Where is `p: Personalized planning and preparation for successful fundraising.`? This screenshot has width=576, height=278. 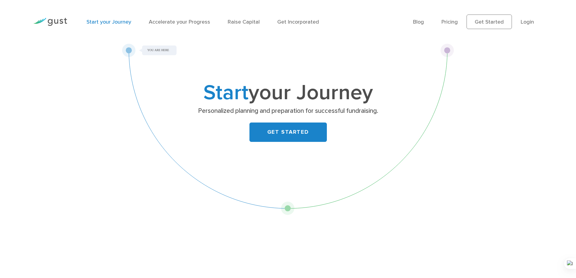 p: Personalized planning and preparation for successful fundraising. is located at coordinates (288, 111).